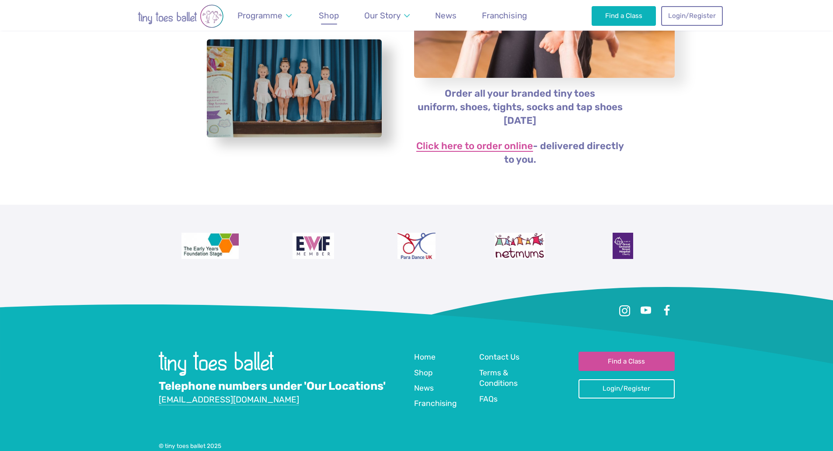 The width and height of the screenshot is (833, 451). Describe the element at coordinates (508, 378) in the screenshot. I see `a: Terms & Conditions` at that location.